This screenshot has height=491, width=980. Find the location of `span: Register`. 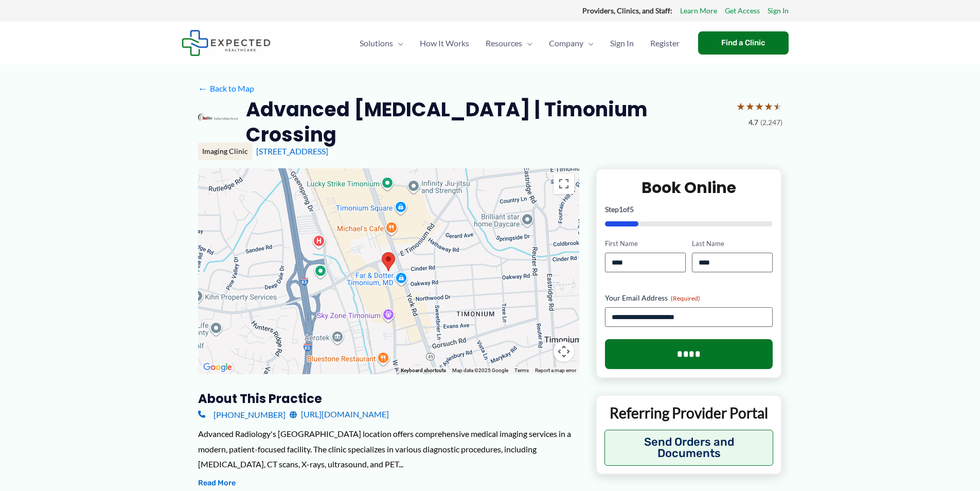

span: Register is located at coordinates (664, 43).